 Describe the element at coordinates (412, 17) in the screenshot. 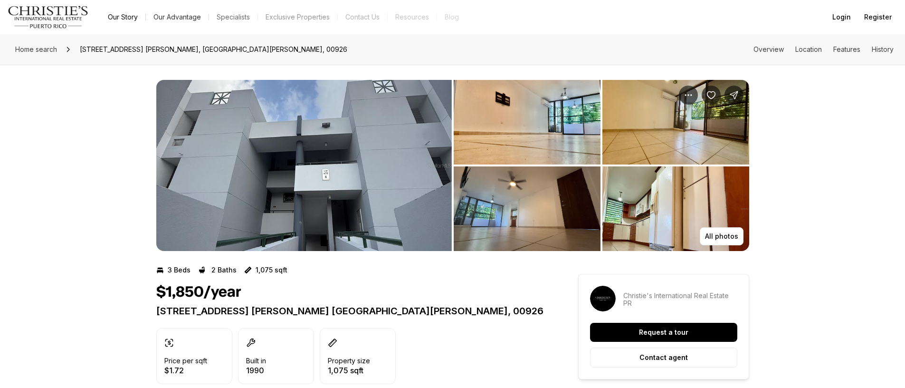

I see `a: Resources` at that location.